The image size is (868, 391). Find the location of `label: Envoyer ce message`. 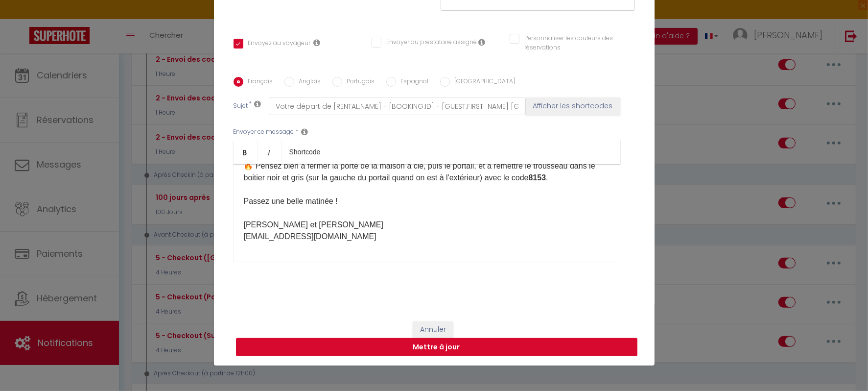

label: Envoyer ce message is located at coordinates (264, 132).